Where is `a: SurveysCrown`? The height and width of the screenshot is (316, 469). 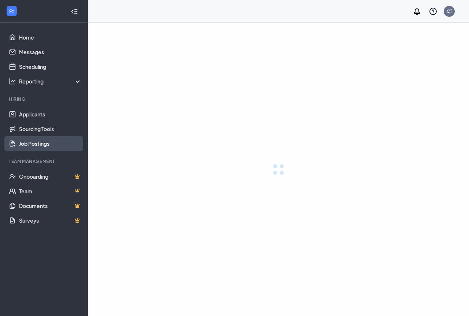 a: SurveysCrown is located at coordinates (50, 220).